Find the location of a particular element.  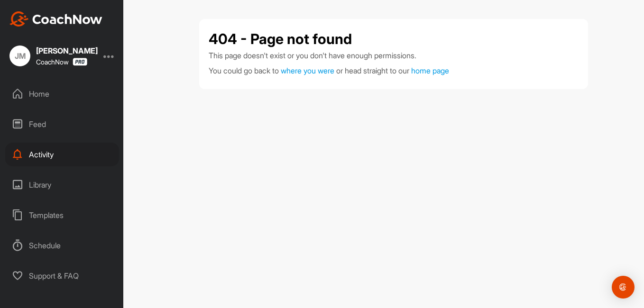

div: Support & FAQ is located at coordinates (62, 275).